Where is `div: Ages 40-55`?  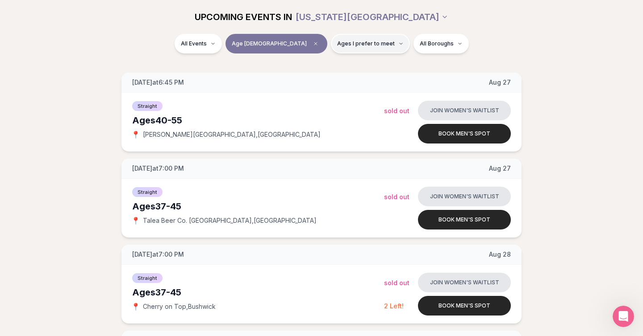
div: Ages 40-55 is located at coordinates (258, 120).